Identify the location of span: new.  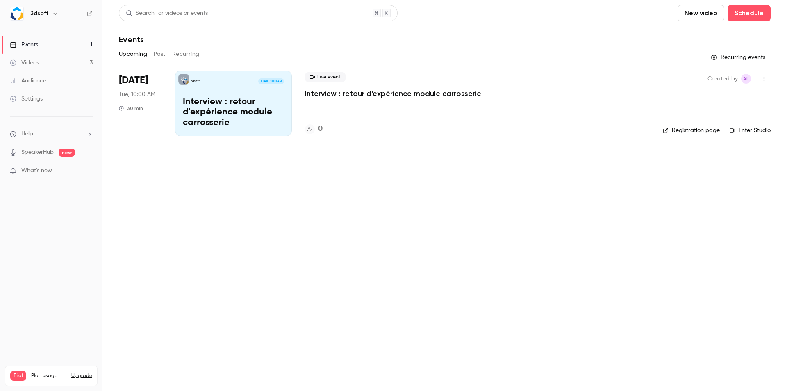
(67, 152).